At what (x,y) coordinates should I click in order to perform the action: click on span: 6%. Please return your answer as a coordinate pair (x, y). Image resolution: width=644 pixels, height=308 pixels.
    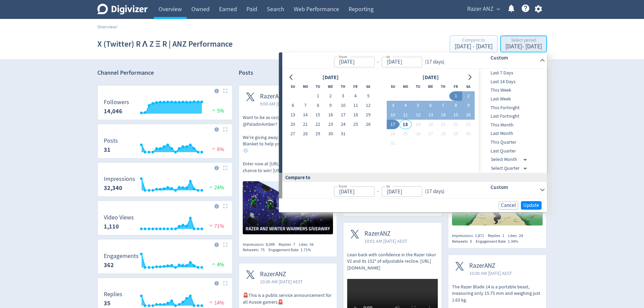
    Looking at the image, I should click on (217, 149).